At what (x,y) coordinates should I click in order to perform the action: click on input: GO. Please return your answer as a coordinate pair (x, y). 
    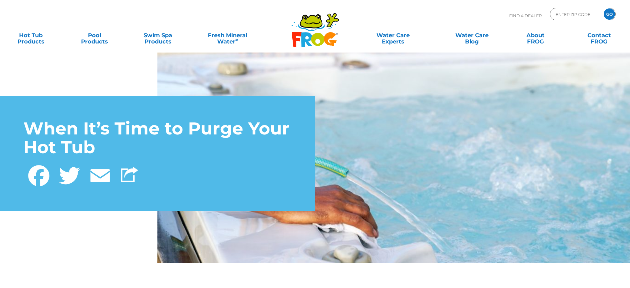
    Looking at the image, I should click on (610, 14).